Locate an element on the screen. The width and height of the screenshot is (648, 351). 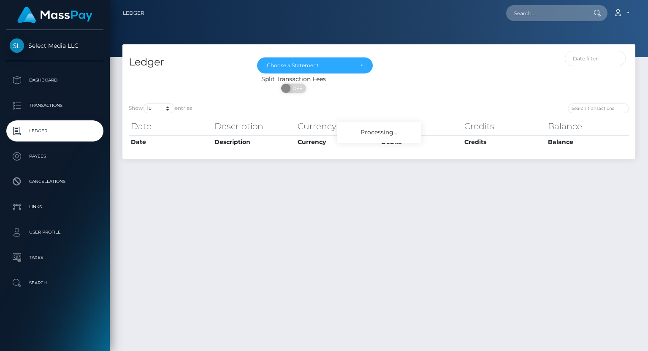
p: User Profile is located at coordinates (55, 232).